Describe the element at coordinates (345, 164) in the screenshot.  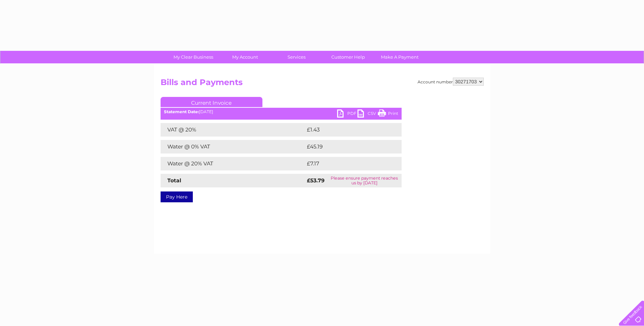
I see `td: £7.17` at that location.